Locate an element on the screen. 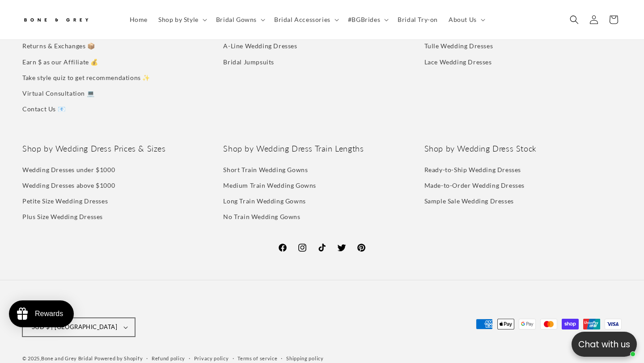  span: Shop by Style is located at coordinates (179, 20).